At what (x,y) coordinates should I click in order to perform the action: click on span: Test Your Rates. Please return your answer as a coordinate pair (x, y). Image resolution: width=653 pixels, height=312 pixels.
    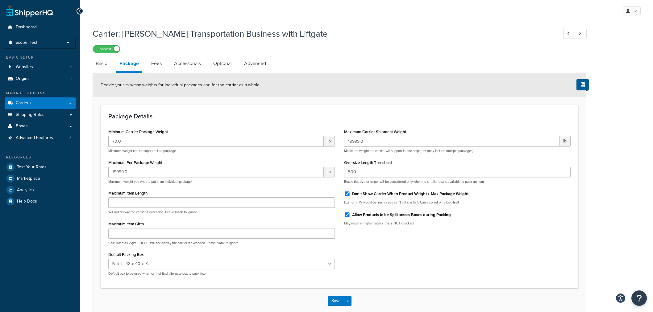
    Looking at the image, I should click on (32, 167).